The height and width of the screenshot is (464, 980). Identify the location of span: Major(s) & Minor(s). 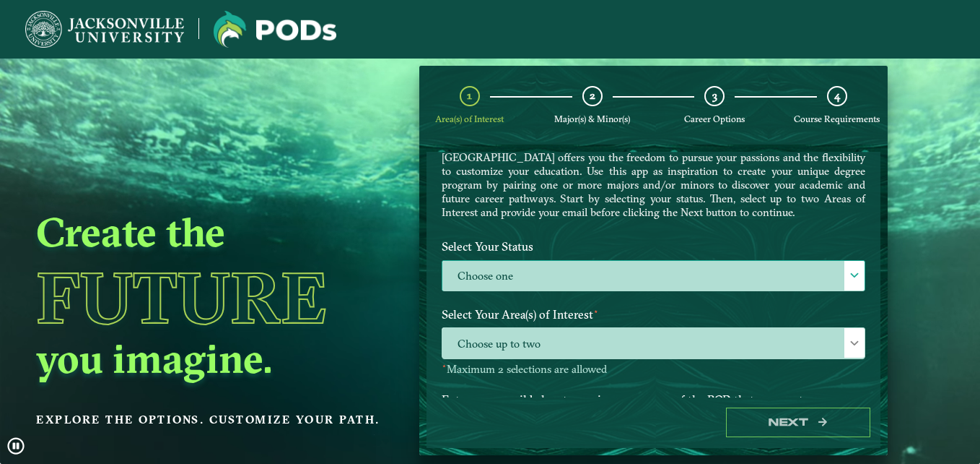
(592, 119).